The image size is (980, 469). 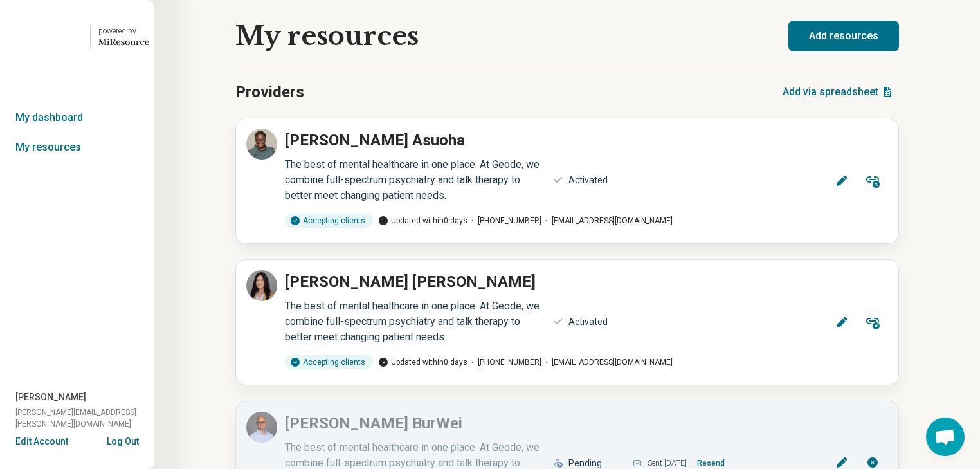 What do you see at coordinates (124, 30) in the screenshot?
I see `div: powered by` at bounding box center [124, 30].